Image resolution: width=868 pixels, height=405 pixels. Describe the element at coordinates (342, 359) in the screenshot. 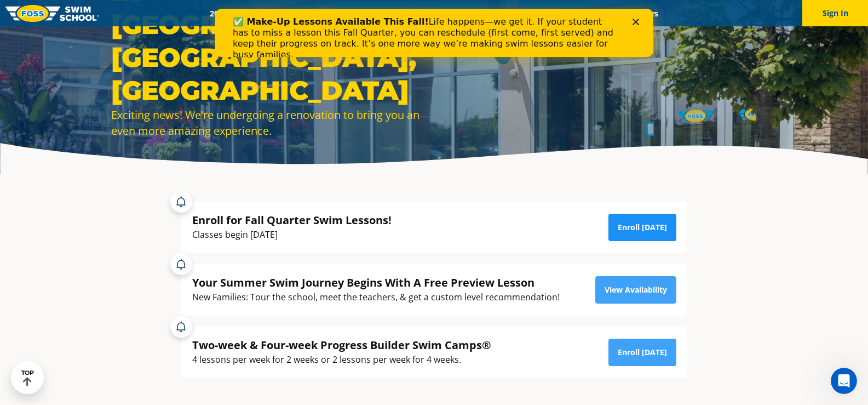

I see `div: 4 lessons per week for 2 weeks or 2 lessons per week for 4 weeks.` at that location.